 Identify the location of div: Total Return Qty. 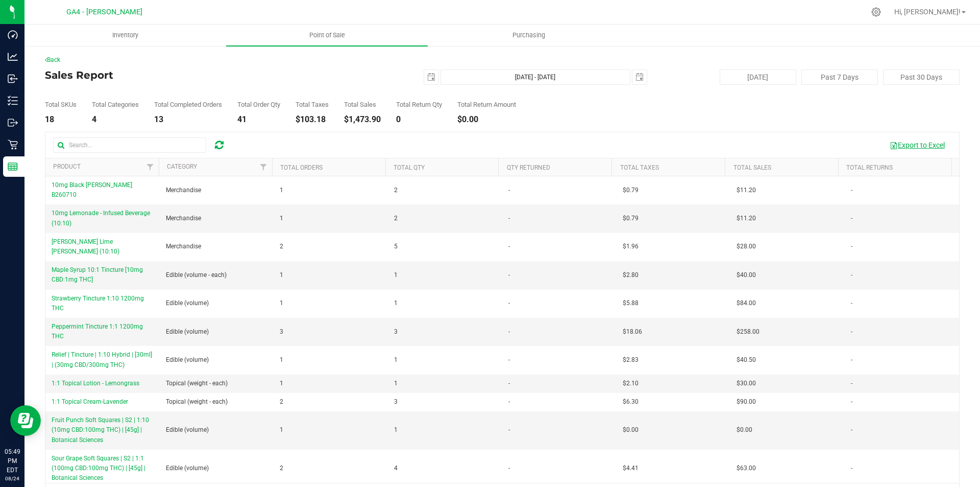
(419, 104).